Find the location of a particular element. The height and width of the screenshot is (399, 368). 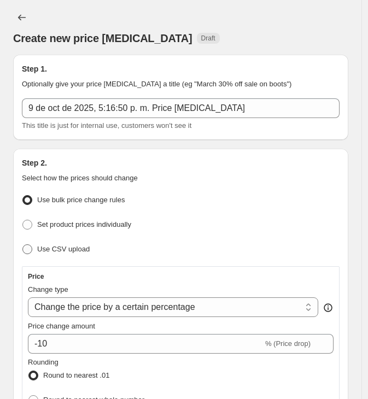

span: Change type is located at coordinates (48, 289).